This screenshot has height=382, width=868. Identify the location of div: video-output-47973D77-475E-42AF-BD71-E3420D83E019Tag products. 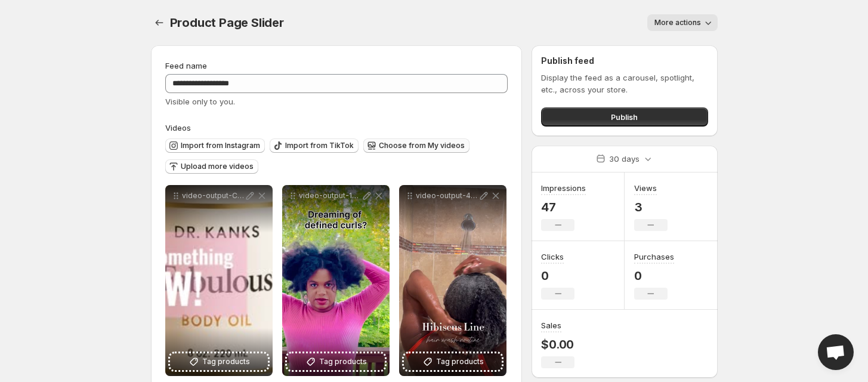
(453, 280).